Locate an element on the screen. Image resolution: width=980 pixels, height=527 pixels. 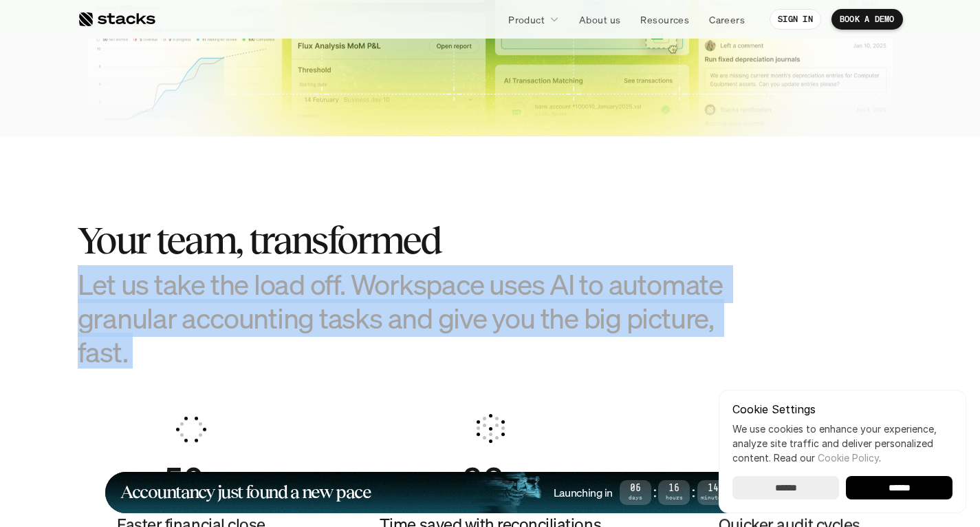
span: Read our . is located at coordinates (828, 457).